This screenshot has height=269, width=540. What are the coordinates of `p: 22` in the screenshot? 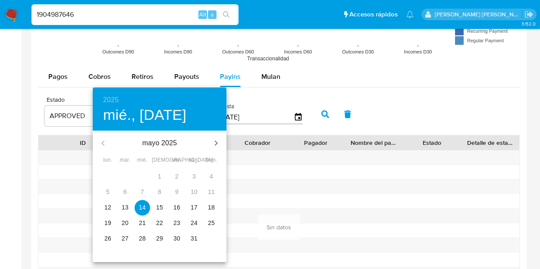 It's located at (160, 223).